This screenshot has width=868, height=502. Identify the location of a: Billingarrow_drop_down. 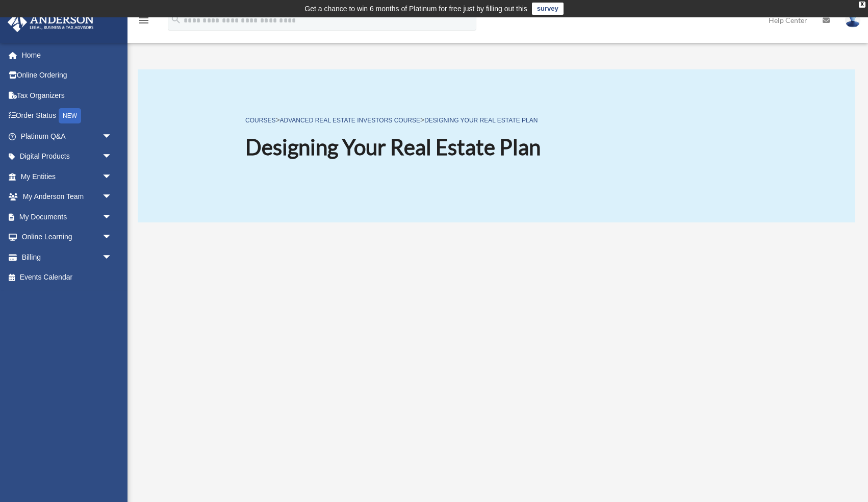
(67, 257).